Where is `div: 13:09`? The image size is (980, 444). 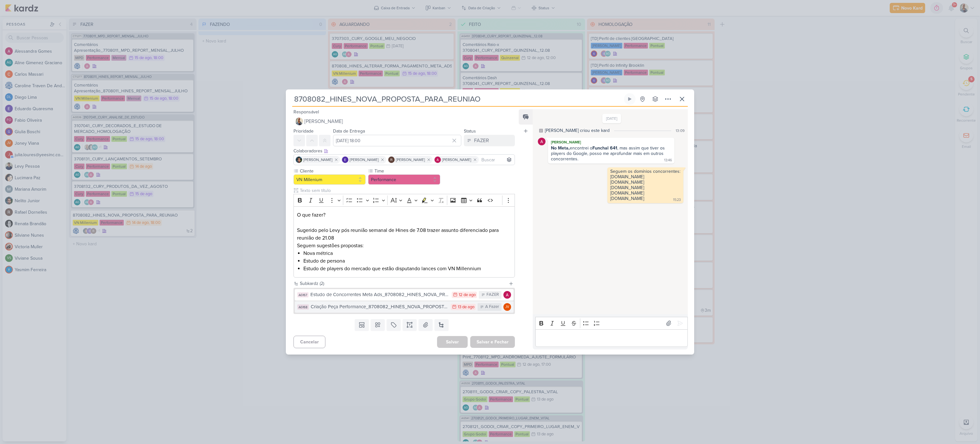 div: 13:09 is located at coordinates (680, 131).